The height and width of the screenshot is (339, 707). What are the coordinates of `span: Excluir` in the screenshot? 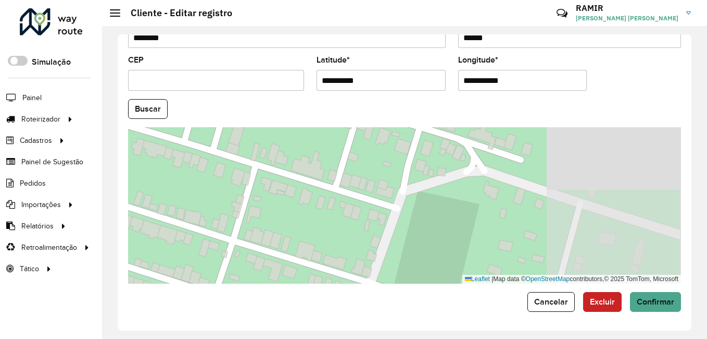 It's located at (603, 301).